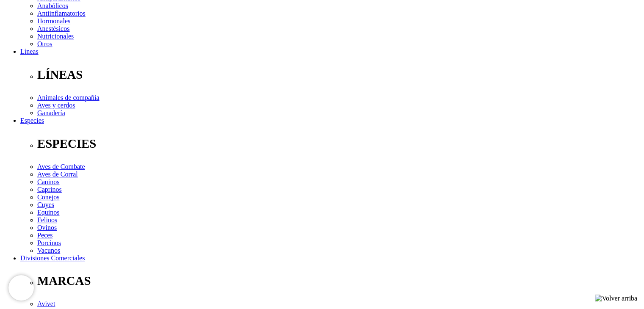 This screenshot has height=309, width=644. What do you see at coordinates (47, 220) in the screenshot?
I see `span: Felinos` at bounding box center [47, 220].